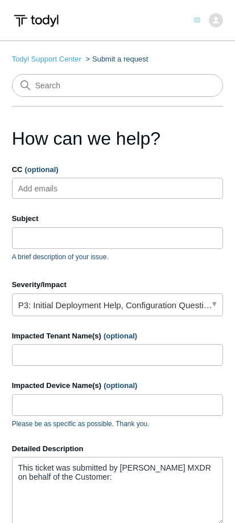 The image size is (235, 523). I want to click on p: Please be as specific as possible. Thank you., so click(118, 424).